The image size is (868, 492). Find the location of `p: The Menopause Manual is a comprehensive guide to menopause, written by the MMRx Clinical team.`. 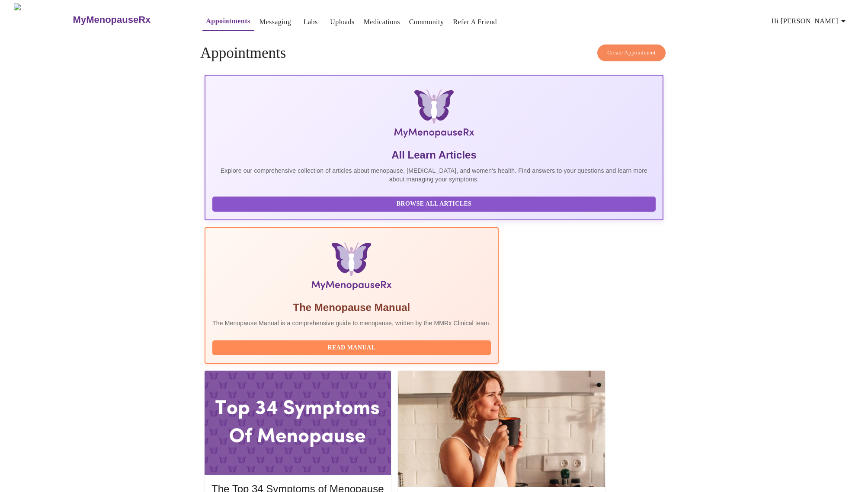

p: The Menopause Manual is a comprehensive guide to menopause, written by the MMRx Clinical team. is located at coordinates (351, 323).